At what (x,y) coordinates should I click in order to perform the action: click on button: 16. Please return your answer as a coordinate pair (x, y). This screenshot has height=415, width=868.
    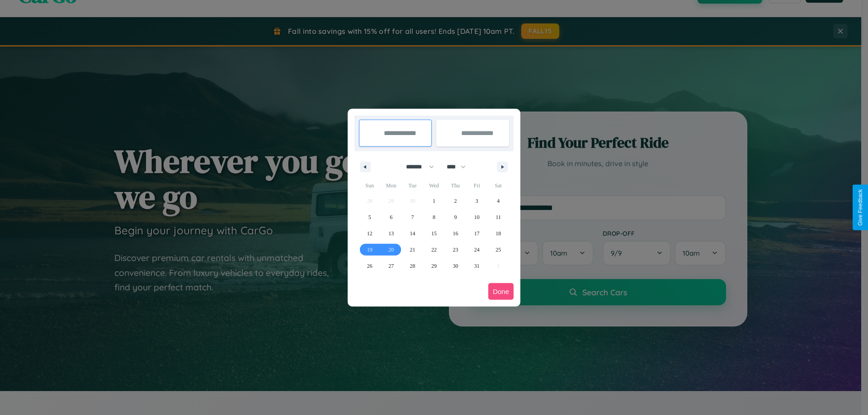
    Looking at the image, I should click on (455, 234).